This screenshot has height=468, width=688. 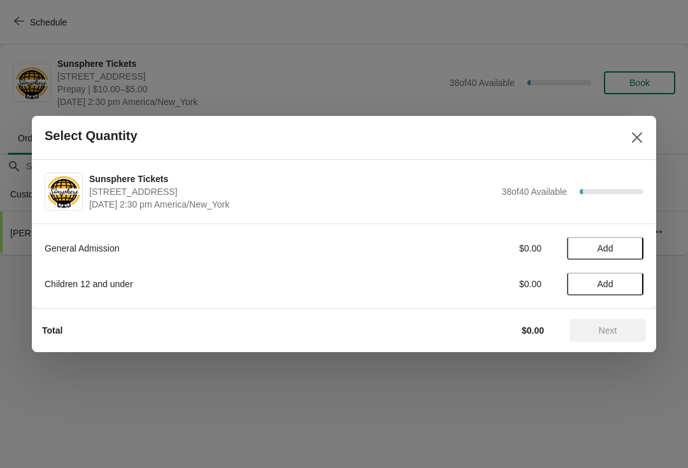 I want to click on span: 38 of 40 Available, so click(x=534, y=192).